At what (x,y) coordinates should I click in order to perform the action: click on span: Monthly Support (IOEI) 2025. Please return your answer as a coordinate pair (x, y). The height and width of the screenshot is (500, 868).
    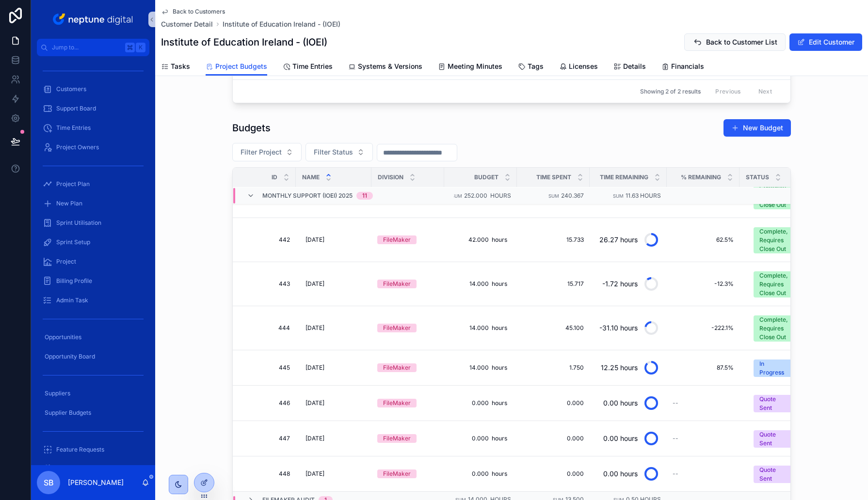
    Looking at the image, I should click on (307, 196).